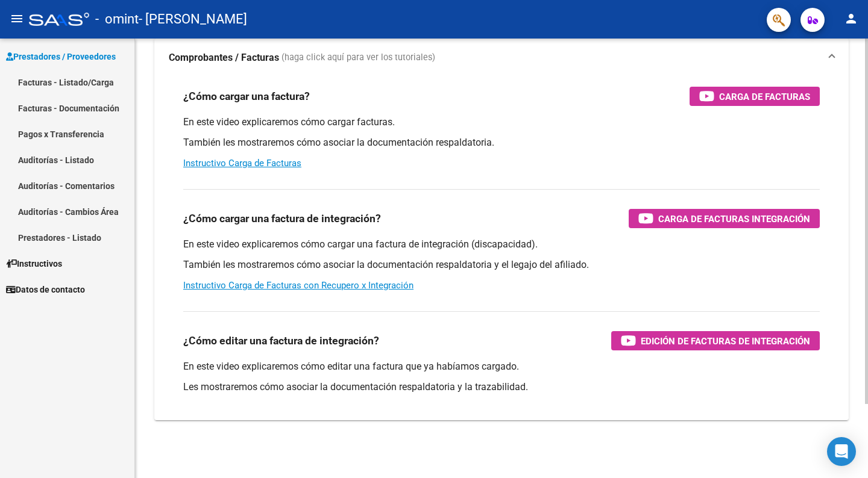  I want to click on button: Carga de Facturas Integración, so click(724, 219).